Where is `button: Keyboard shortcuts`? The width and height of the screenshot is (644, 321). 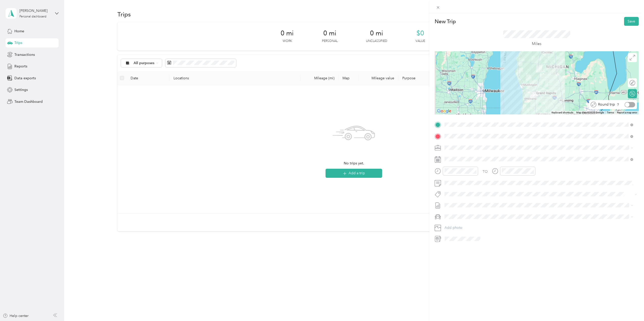
button: Keyboard shortcuts is located at coordinates (562, 113).